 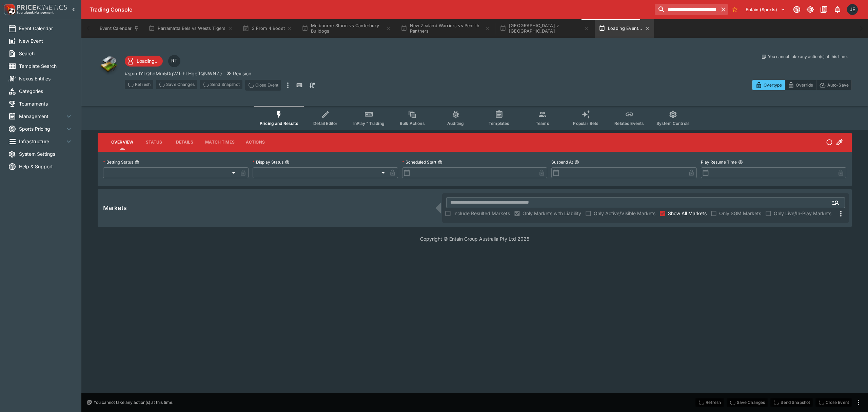 I want to click on span: Pricing and Results, so click(x=279, y=123).